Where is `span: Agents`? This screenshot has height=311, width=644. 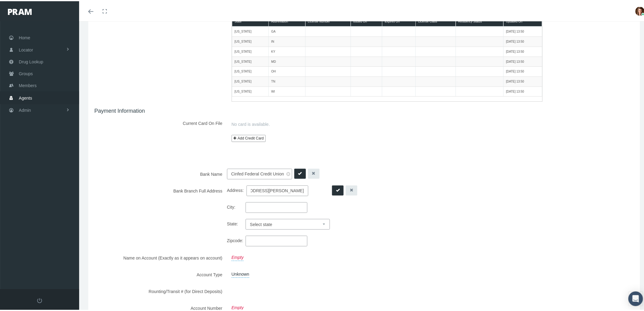 span: Agents is located at coordinates (25, 97).